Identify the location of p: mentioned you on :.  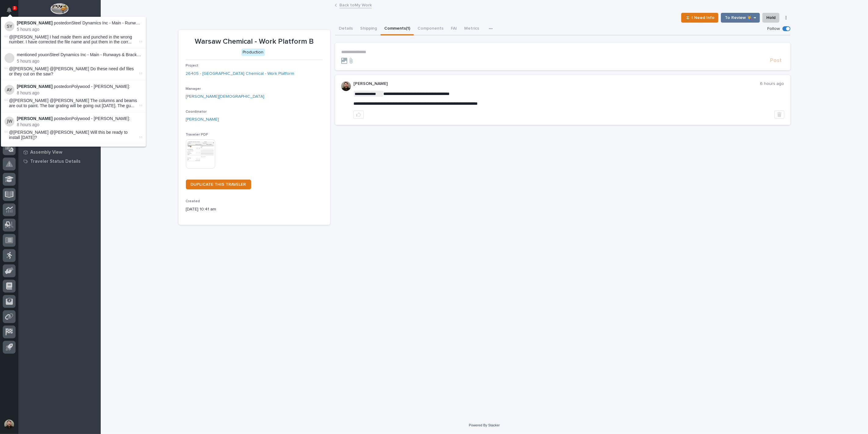
(79, 55).